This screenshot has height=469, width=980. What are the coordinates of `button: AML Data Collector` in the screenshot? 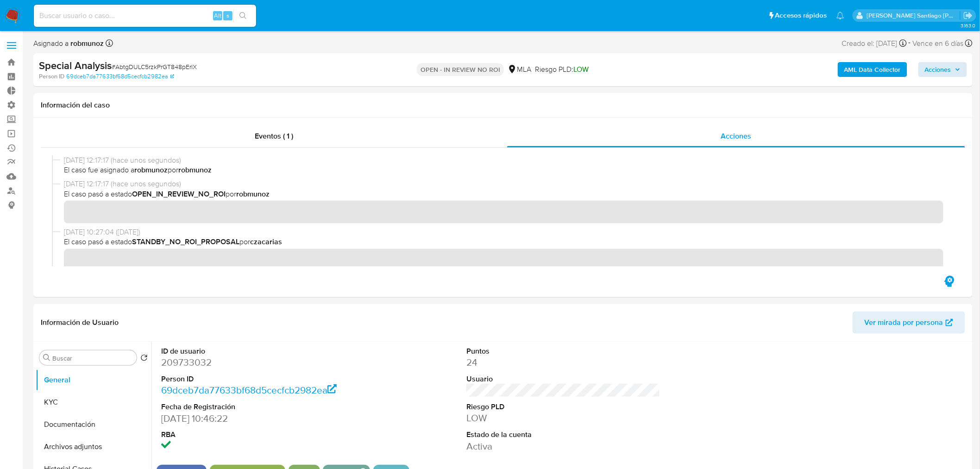 It's located at (872, 70).